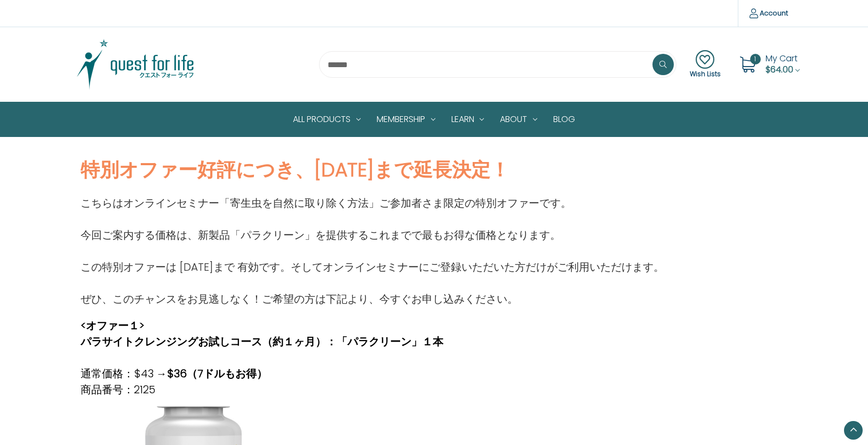 This screenshot has height=445, width=868. Describe the element at coordinates (780, 69) in the screenshot. I see `span: $64.00` at that location.